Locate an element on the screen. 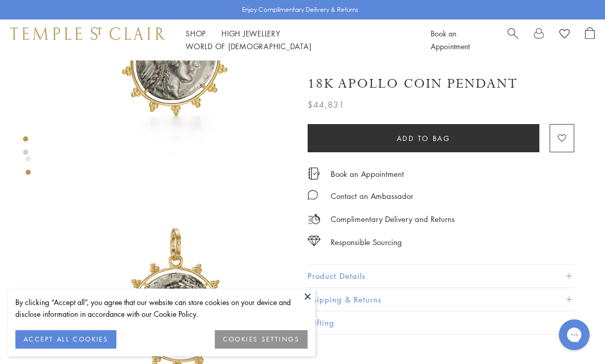  button: ACCEPT ALL COOKIES is located at coordinates (66, 339).